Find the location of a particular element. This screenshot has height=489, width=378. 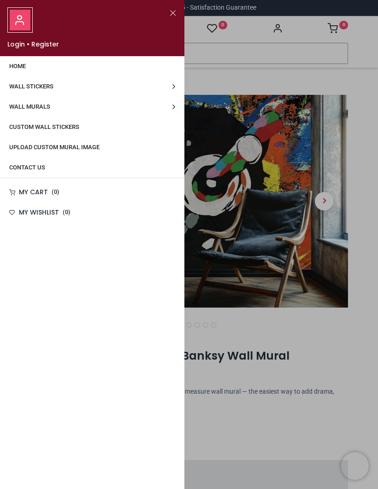

span: Wall Murals is located at coordinates (29, 106).